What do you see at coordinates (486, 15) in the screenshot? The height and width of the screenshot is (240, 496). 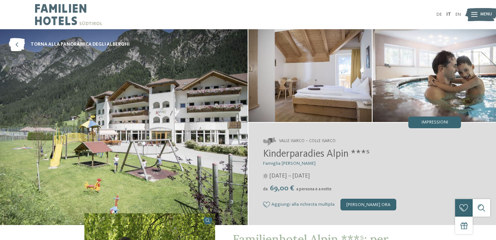 I see `span: Menu` at bounding box center [486, 15].